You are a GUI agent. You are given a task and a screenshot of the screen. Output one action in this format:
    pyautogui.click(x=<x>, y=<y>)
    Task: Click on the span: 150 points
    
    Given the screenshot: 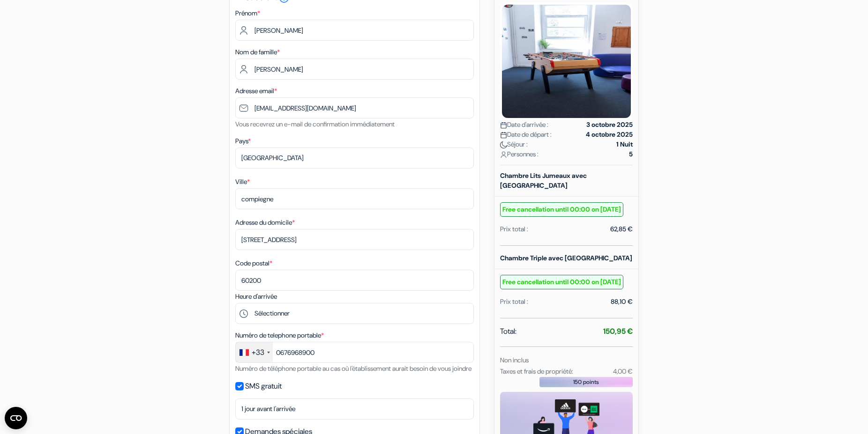 What is the action you would take?
    pyautogui.click(x=585, y=383)
    